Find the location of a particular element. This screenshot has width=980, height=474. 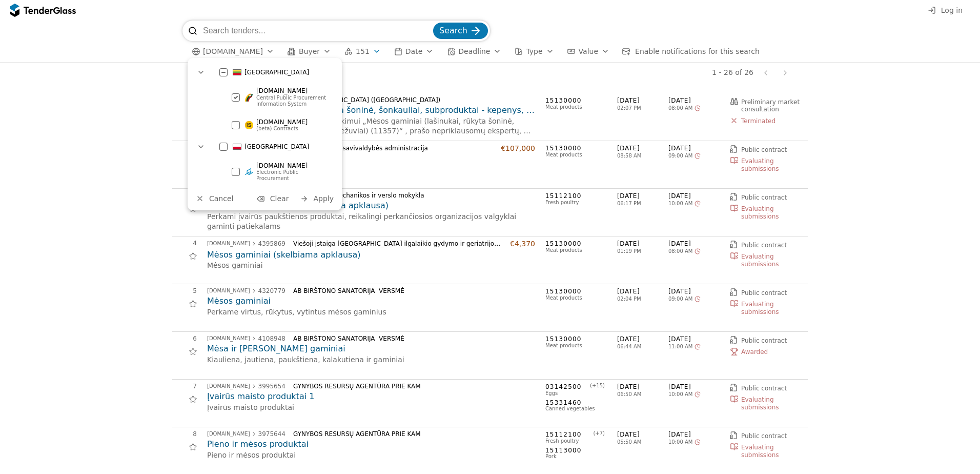

a: Paukštienos produktai (Skelbiama apklausa) is located at coordinates (371, 205).